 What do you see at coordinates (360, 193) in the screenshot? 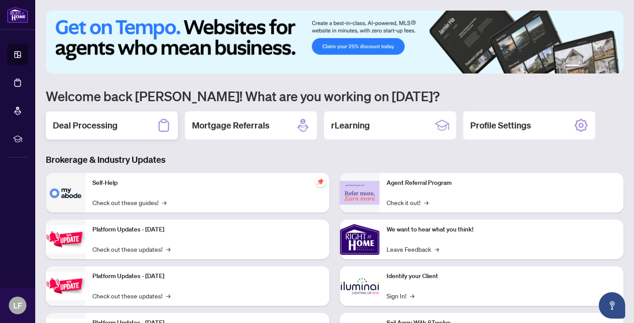
I see `img: Agent Referral Program` at bounding box center [360, 193].